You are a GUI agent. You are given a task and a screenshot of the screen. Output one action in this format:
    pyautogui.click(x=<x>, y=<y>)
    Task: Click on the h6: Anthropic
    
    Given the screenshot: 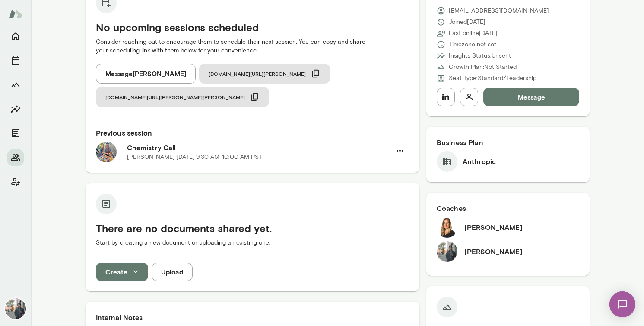 What is the action you would take?
    pyautogui.click(x=479, y=161)
    